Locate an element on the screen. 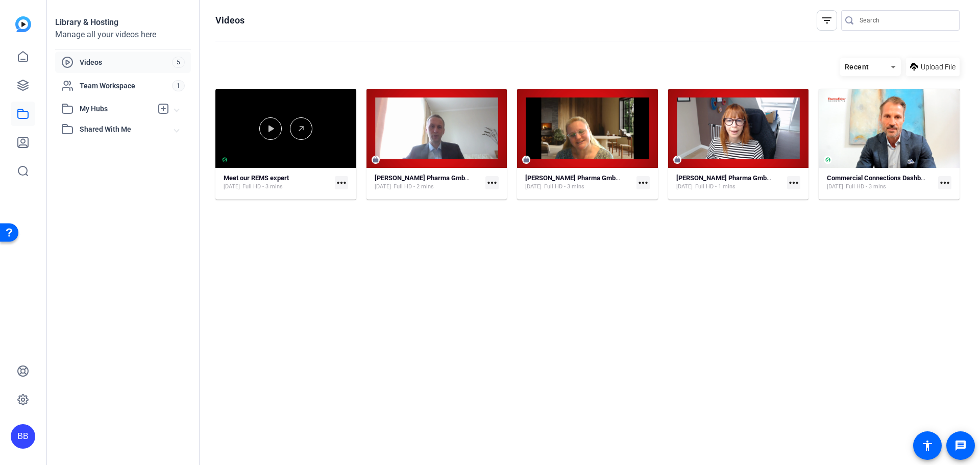  mat-expansion-panel-header: My Hubs is located at coordinates (123, 109).